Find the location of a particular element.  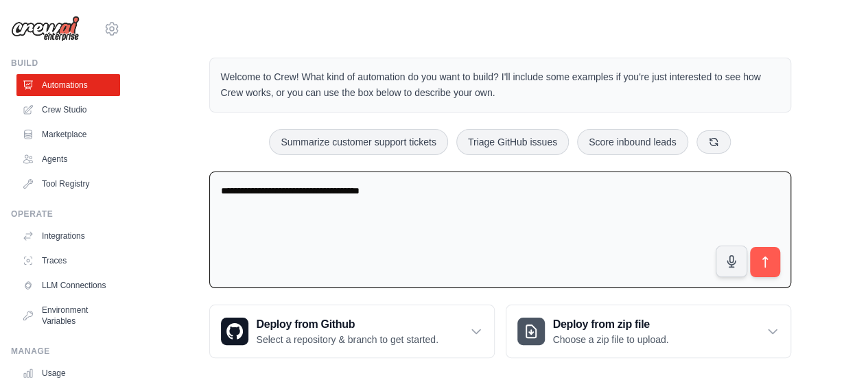

a: Marketplace is located at coordinates (68, 135).